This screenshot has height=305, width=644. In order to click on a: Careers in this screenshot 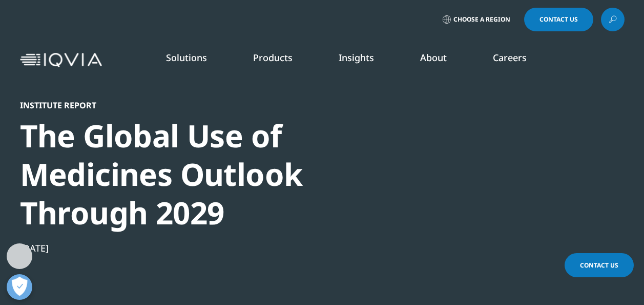, I will do `click(510, 58)`.